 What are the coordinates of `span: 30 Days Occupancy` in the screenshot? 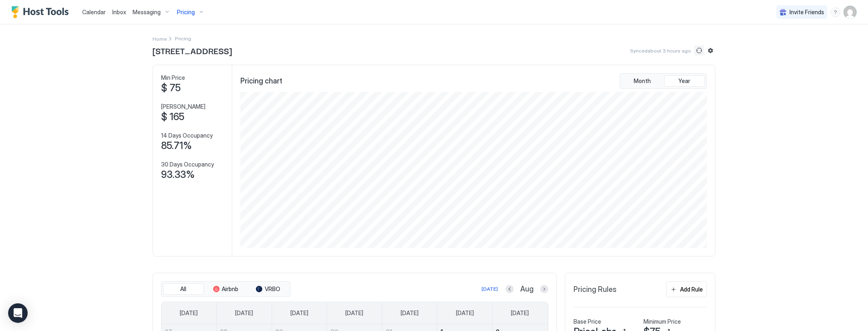 It's located at (187, 164).